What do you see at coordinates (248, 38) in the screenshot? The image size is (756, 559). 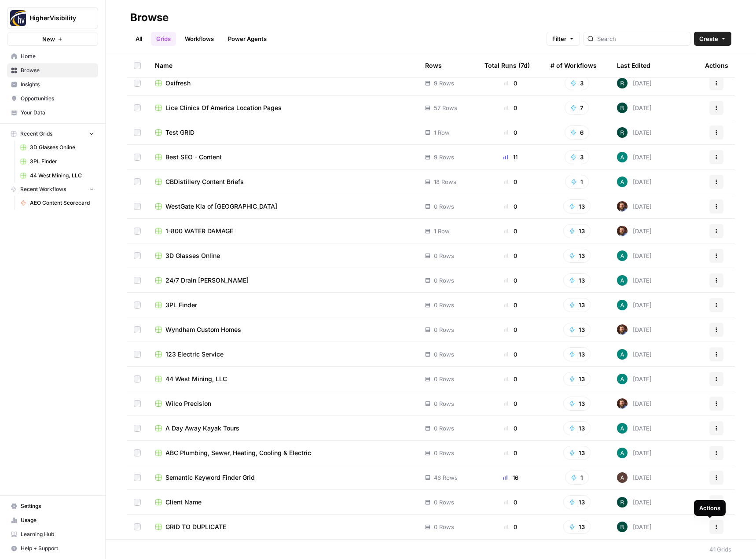 I see `a: Power Agents` at bounding box center [248, 38].